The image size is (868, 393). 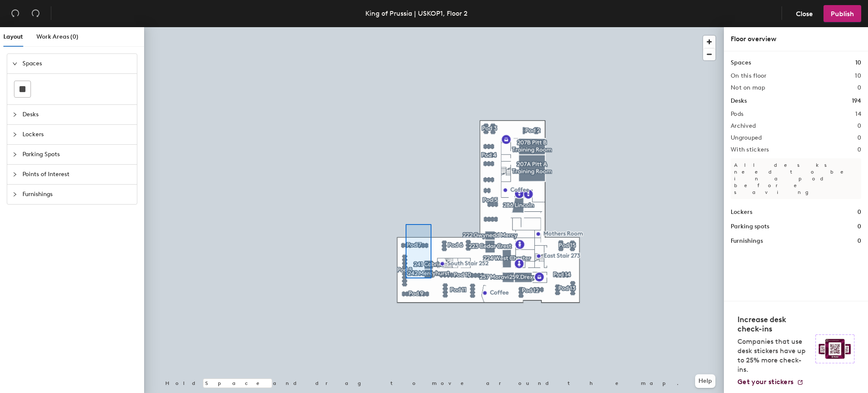 What do you see at coordinates (77, 135) in the screenshot?
I see `span: Lockers` at bounding box center [77, 135].